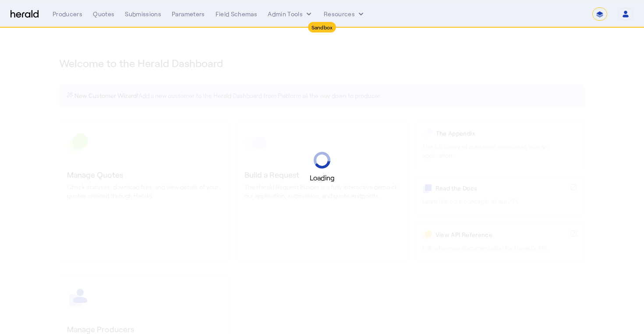  I want to click on div: Parameters, so click(189, 14).